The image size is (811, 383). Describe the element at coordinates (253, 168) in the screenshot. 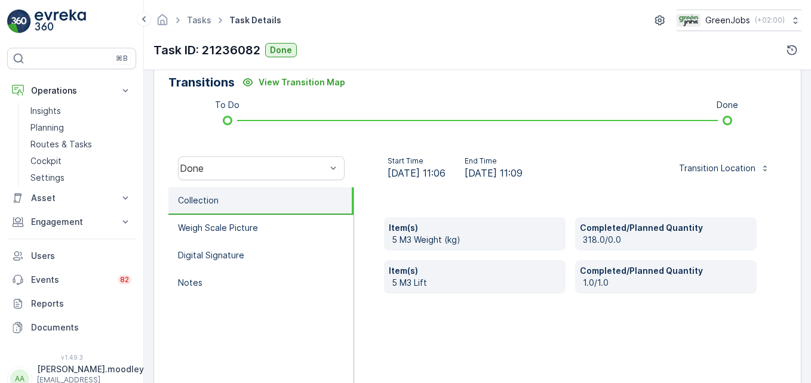

I see `div: Done` at that location.